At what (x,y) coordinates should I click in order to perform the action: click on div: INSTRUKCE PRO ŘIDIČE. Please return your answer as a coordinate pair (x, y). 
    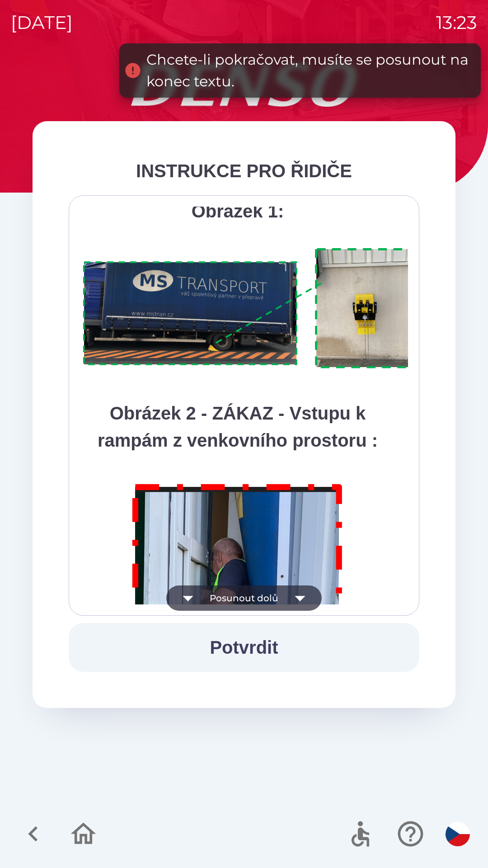
    Looking at the image, I should click on (244, 171).